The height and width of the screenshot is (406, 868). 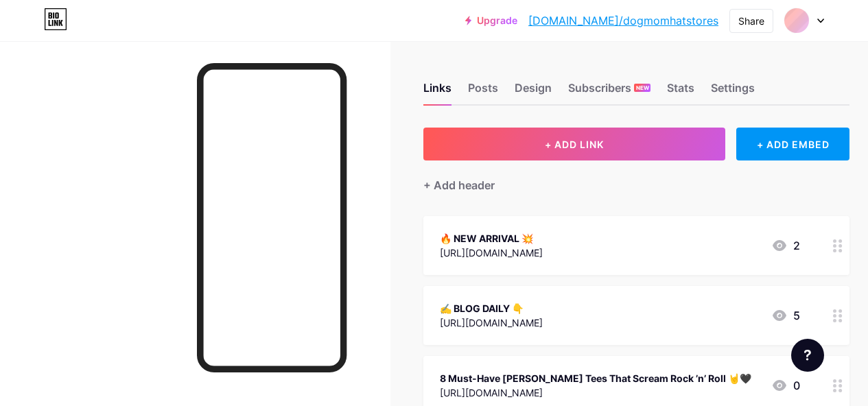 I want to click on div: Settings, so click(x=733, y=92).